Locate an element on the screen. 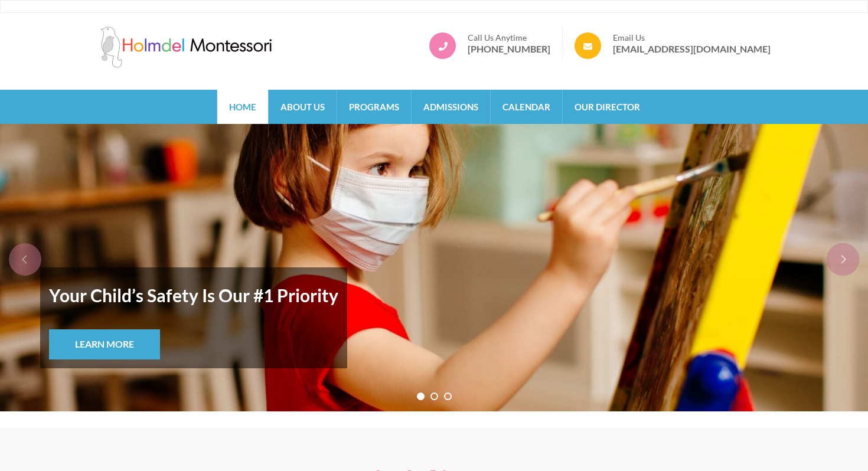  a: Calendar is located at coordinates (526, 106).